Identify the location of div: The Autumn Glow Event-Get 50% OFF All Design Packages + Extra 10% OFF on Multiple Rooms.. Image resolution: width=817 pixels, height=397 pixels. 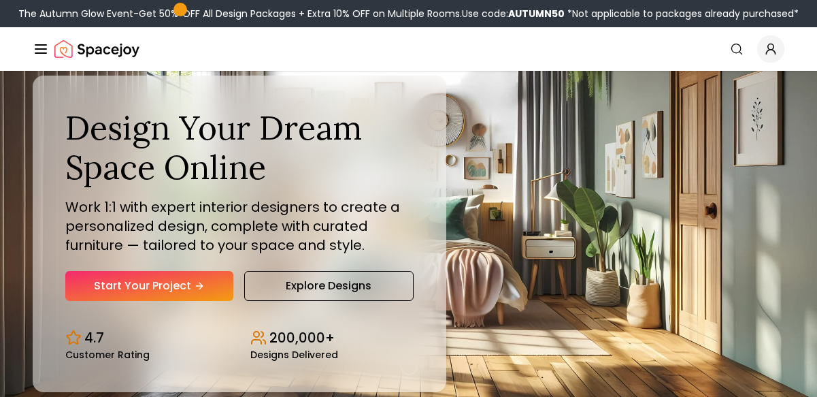
(408, 14).